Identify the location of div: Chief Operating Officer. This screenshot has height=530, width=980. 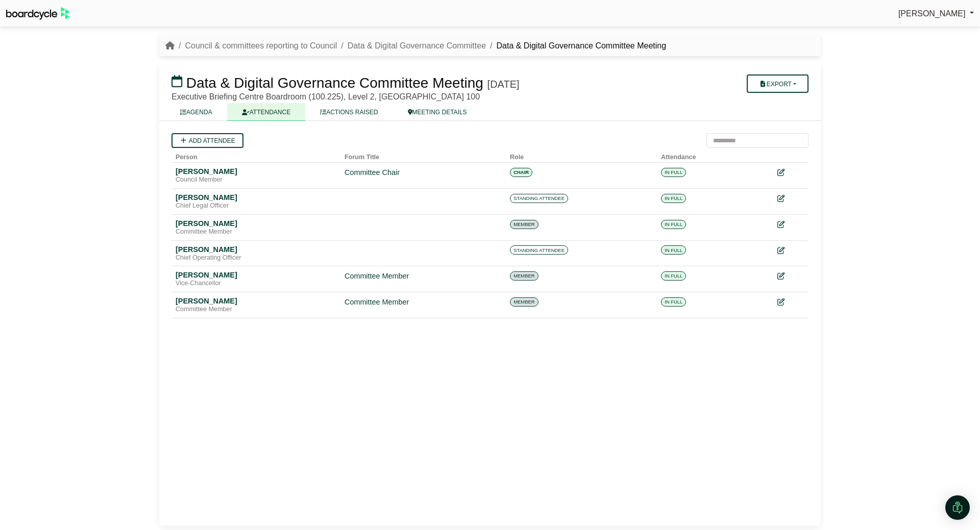
(256, 258).